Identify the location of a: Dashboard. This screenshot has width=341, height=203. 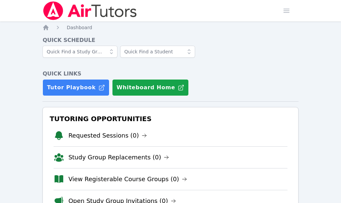
(79, 27).